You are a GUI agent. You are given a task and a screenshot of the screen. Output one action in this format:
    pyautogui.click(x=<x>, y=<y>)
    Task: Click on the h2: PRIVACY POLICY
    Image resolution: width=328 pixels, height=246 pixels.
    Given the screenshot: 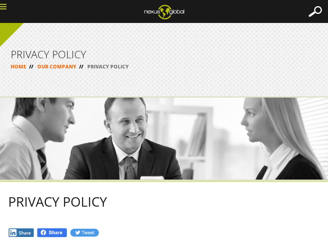 What is the action you would take?
    pyautogui.click(x=164, y=201)
    